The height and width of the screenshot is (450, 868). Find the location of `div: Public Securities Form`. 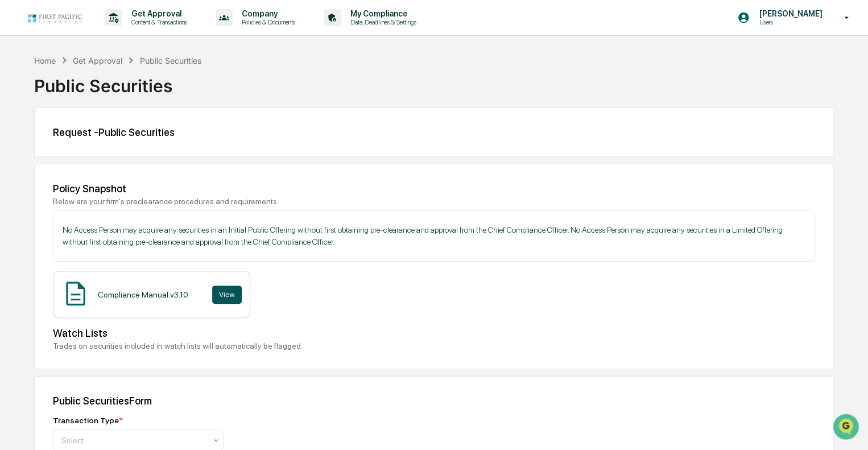

div: Public Securities Form is located at coordinates (434, 400).